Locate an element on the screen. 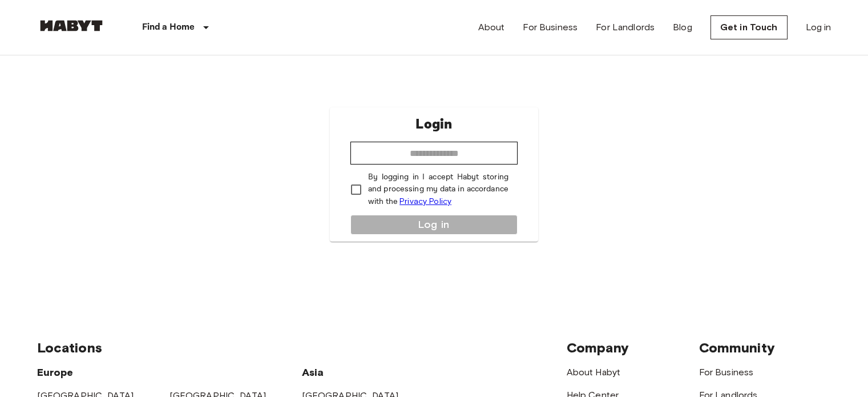 The image size is (868, 397). span: Community is located at coordinates (737, 347).